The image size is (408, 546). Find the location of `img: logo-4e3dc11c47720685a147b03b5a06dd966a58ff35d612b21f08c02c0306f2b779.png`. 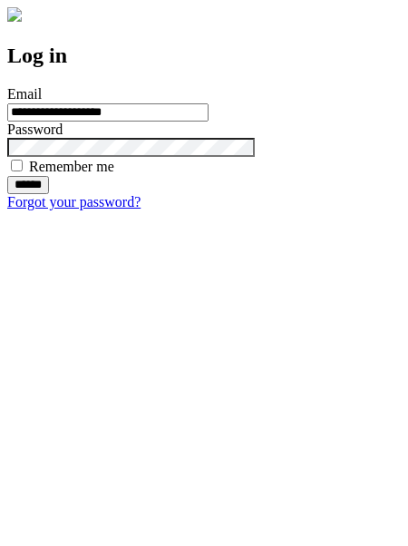

img: logo-4e3dc11c47720685a147b03b5a06dd966a58ff35d612b21f08c02c0306f2b779.png is located at coordinates (15, 15).